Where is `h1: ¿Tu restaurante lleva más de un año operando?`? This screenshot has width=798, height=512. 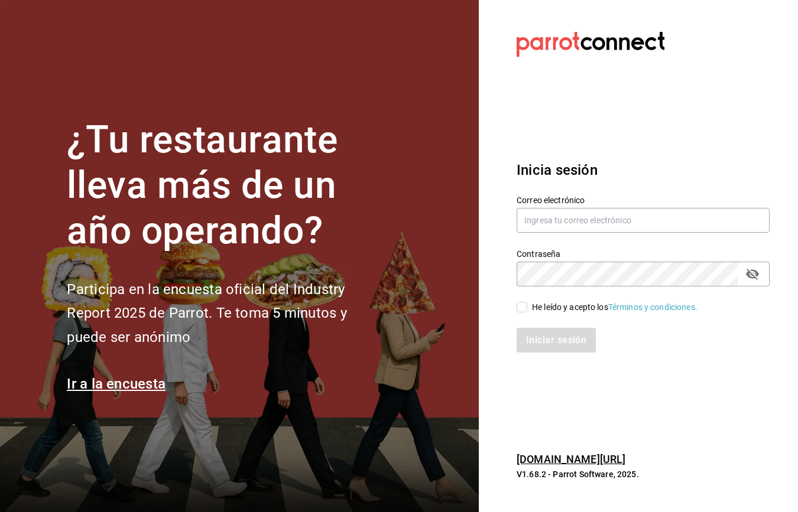 h1: ¿Tu restaurante lleva más de un año operando? is located at coordinates (226, 186).